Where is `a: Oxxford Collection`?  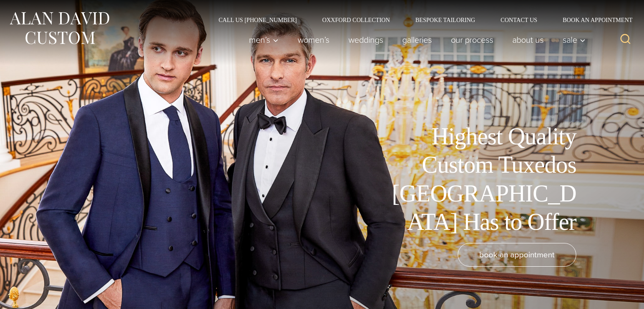 a: Oxxford Collection is located at coordinates (356, 20).